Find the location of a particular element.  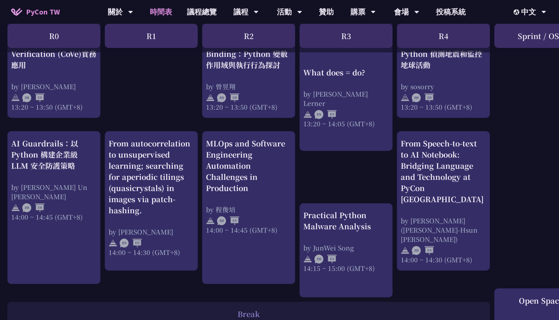

img: Locale Icon is located at coordinates (517, 12).